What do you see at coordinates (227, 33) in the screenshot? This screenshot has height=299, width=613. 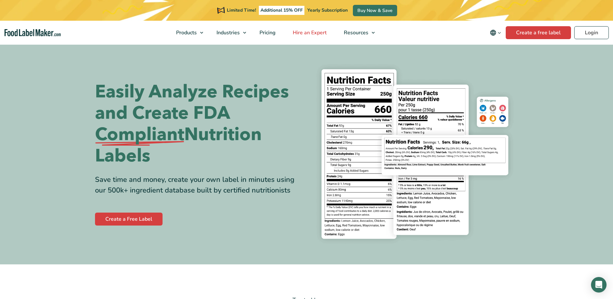 I see `span: Industries` at bounding box center [227, 33].